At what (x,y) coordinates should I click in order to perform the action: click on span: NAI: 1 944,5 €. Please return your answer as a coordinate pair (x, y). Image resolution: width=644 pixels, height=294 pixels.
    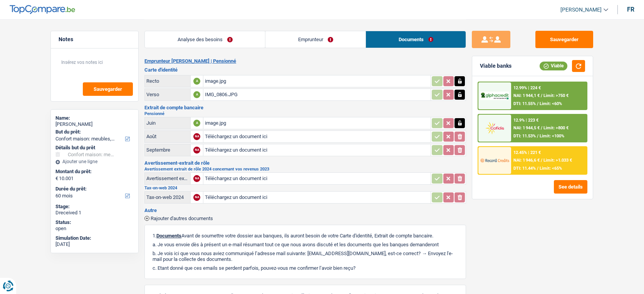
    Looking at the image, I should click on (526, 128).